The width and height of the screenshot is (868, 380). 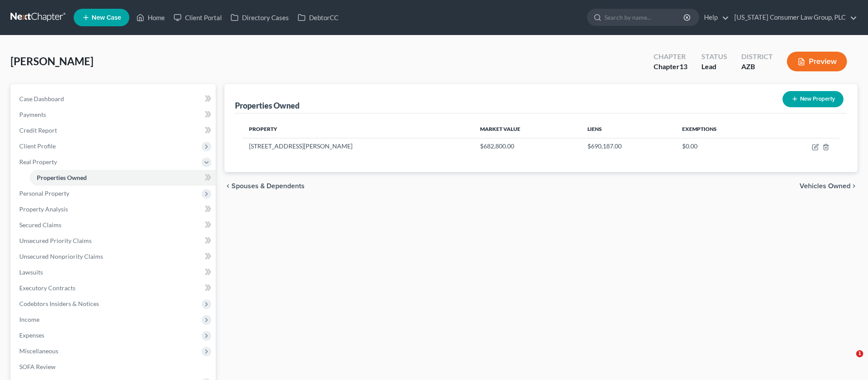 I want to click on span: Codebtors Insiders & Notices, so click(x=59, y=303).